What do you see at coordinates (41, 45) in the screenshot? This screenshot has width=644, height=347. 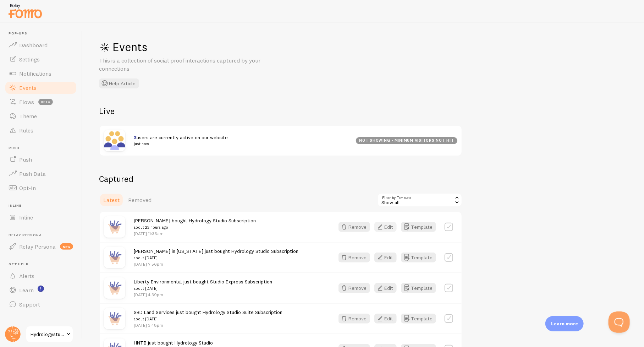 I see `a: Dashboard` at bounding box center [41, 45].